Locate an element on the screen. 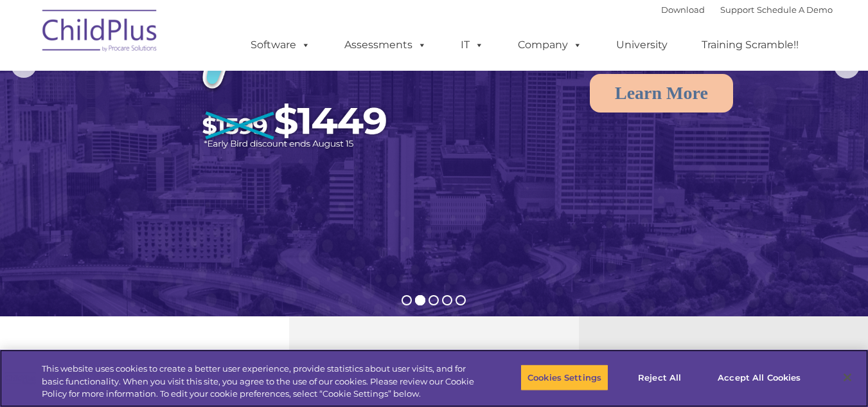 Image resolution: width=868 pixels, height=407 pixels. a: Software is located at coordinates (280, 45).